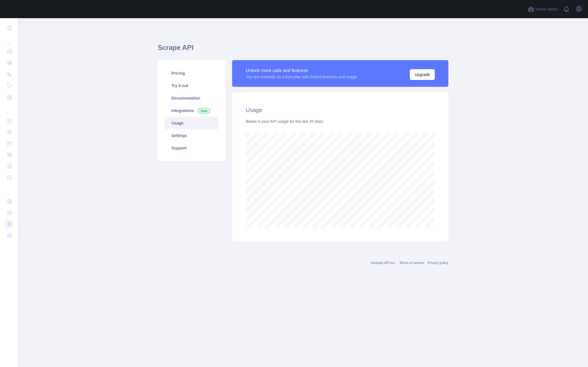 The height and width of the screenshot is (367, 588). Describe the element at coordinates (340, 110) in the screenshot. I see `h2: Usage` at that location.